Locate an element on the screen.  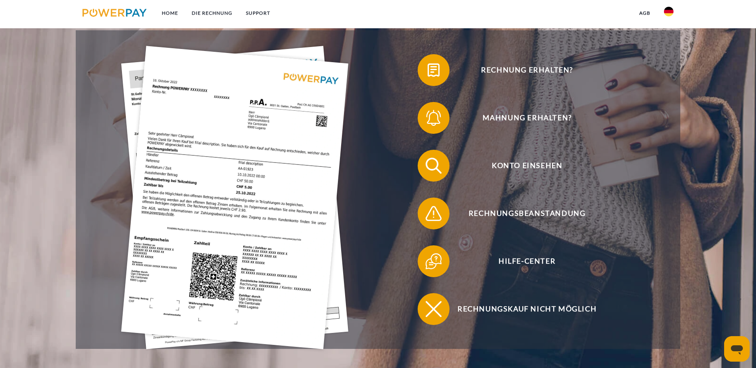
a: Rechnungsbeanstandung is located at coordinates (521, 214).